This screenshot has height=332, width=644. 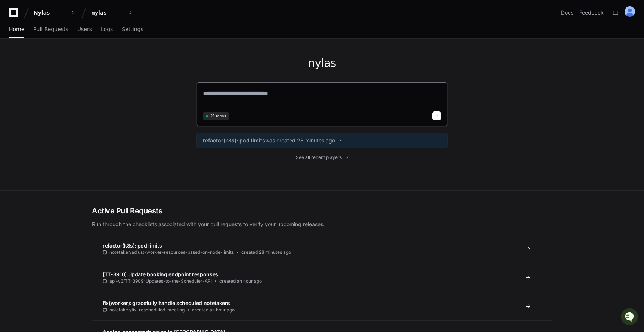 What do you see at coordinates (160, 274) in the screenshot?
I see `span: [TT-3910] Update booking endpoint responses` at bounding box center [160, 274].